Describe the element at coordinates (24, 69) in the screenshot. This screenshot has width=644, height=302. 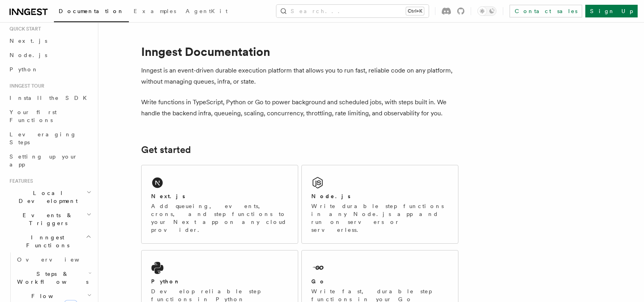
I see `span: Python` at that location.